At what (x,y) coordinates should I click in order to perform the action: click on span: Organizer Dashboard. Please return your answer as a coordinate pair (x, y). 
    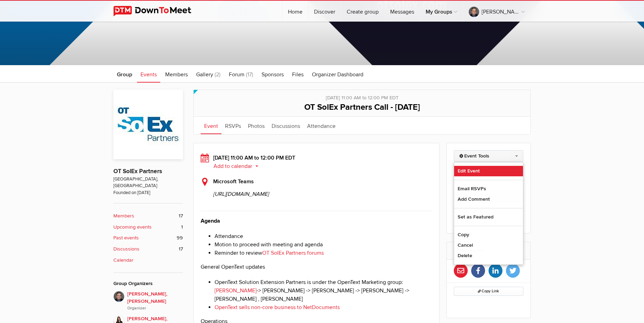
    Looking at the image, I should click on (338, 74).